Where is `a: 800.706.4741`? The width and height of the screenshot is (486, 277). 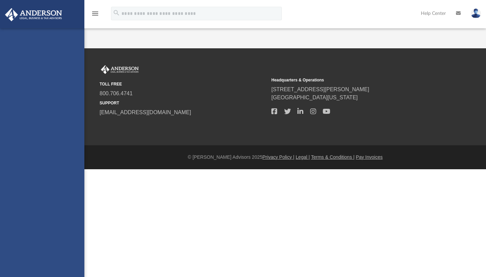 a: 800.706.4741 is located at coordinates (116, 93).